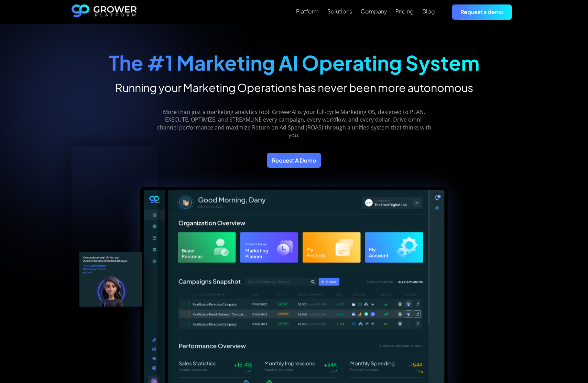 The image size is (588, 383). What do you see at coordinates (374, 11) in the screenshot?
I see `div: Company` at bounding box center [374, 11].